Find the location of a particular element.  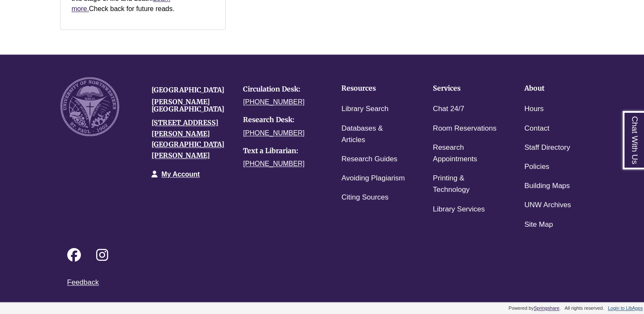

img: UNW seal is located at coordinates (90, 107).